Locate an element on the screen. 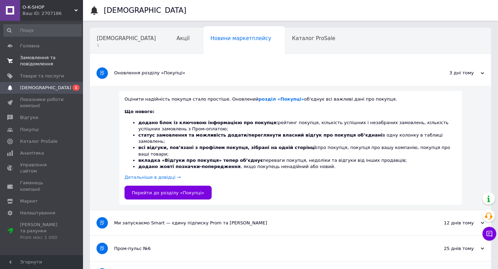 This screenshot has height=269, width=498. b: додано жовті позначки-попередження is located at coordinates (189, 166).